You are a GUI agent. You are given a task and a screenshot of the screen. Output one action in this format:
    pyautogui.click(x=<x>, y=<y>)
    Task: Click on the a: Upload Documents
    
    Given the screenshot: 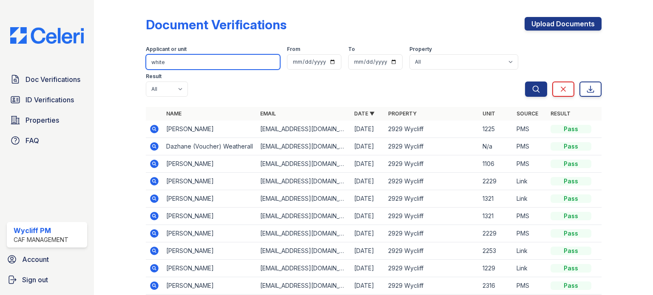 What is the action you would take?
    pyautogui.click(x=563, y=24)
    